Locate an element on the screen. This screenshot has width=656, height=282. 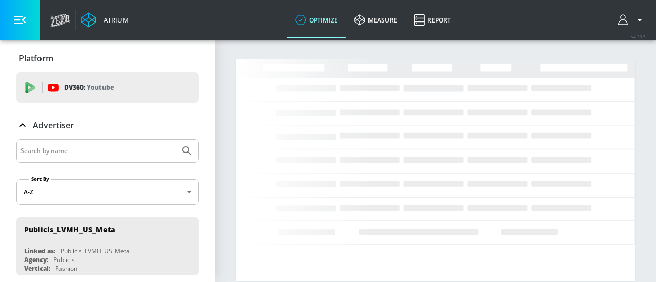
p: Advertiser is located at coordinates (53, 126).